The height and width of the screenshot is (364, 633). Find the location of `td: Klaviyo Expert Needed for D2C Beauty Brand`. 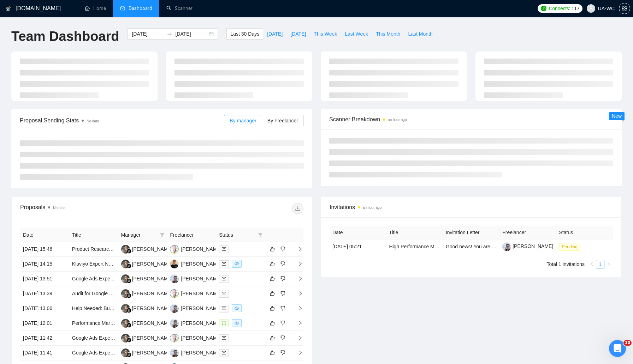

td: Klaviyo Expert Needed for D2C Beauty Brand is located at coordinates (93, 265).